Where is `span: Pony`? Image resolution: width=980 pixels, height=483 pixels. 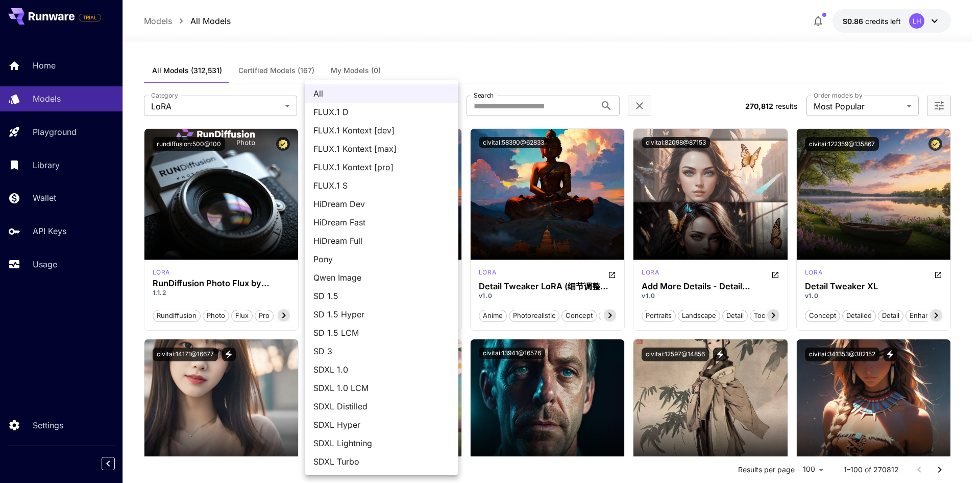
span: Pony is located at coordinates (381, 259).